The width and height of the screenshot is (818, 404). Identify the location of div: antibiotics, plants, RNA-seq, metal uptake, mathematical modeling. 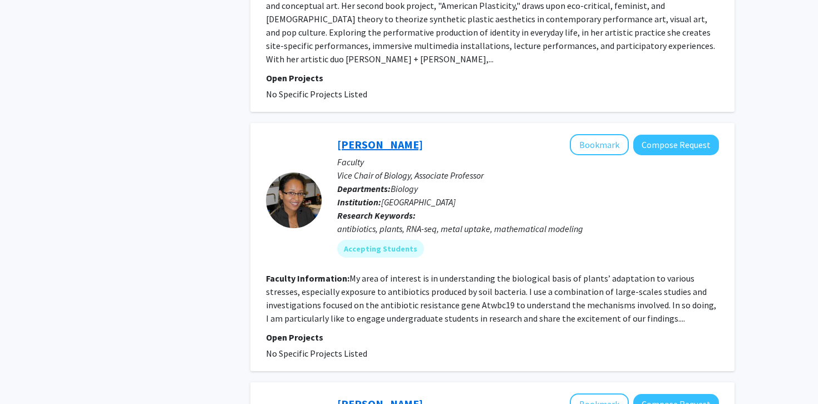
(528, 229).